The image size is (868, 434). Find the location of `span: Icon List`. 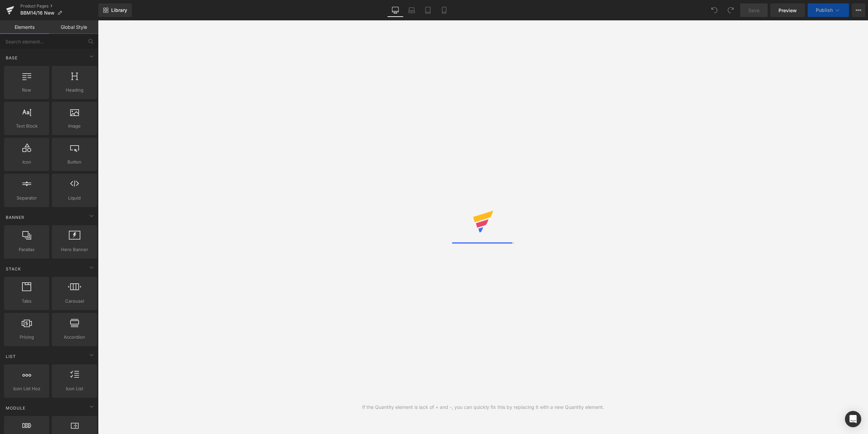

span: Icon List is located at coordinates (74, 388).